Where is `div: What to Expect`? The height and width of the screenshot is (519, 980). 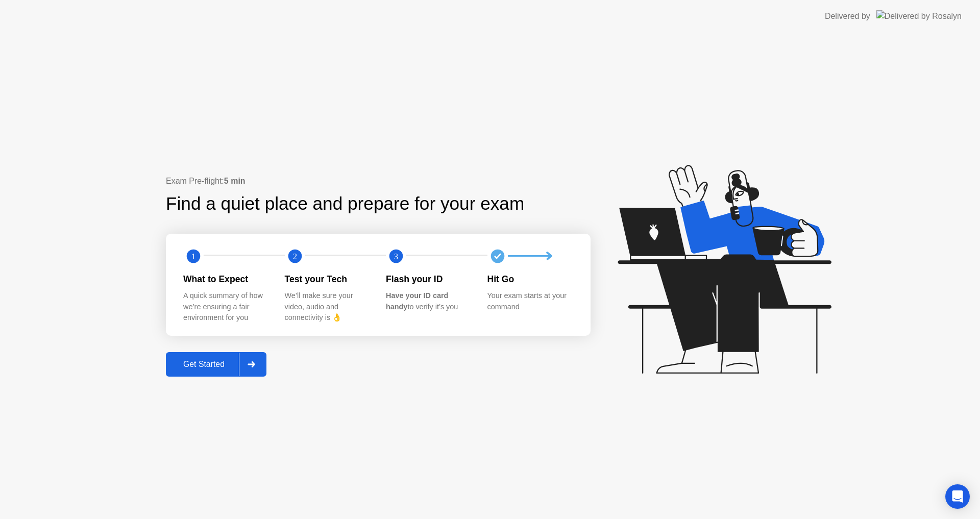
div: What to Expect is located at coordinates (226, 279).